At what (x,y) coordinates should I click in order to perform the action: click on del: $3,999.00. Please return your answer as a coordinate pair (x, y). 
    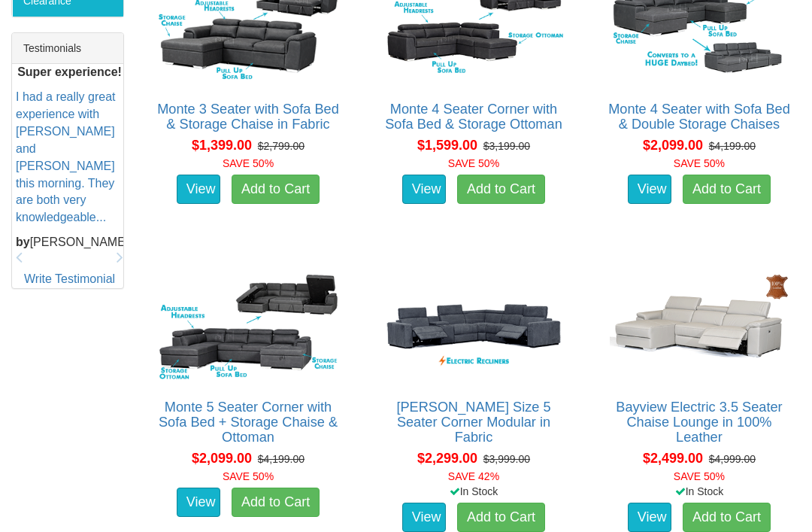
    Looking at the image, I should click on (507, 459).